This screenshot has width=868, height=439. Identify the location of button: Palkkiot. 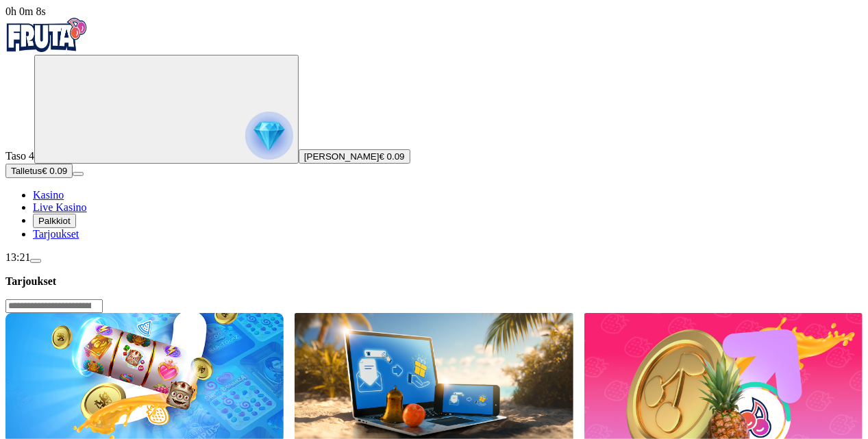
(54, 220).